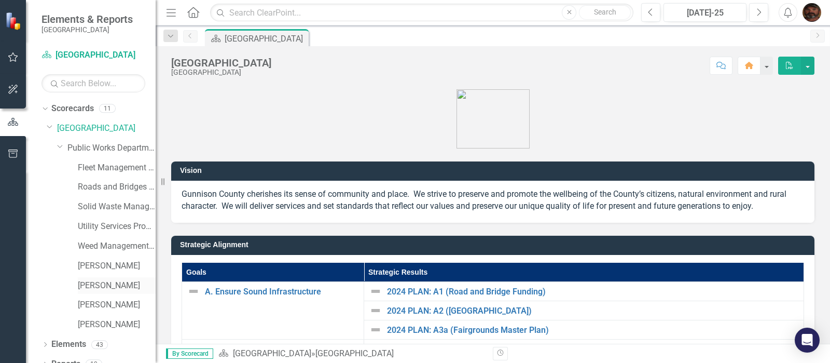 The height and width of the screenshot is (363, 830). Describe the element at coordinates (68, 344) in the screenshot. I see `a: Elements` at that location.